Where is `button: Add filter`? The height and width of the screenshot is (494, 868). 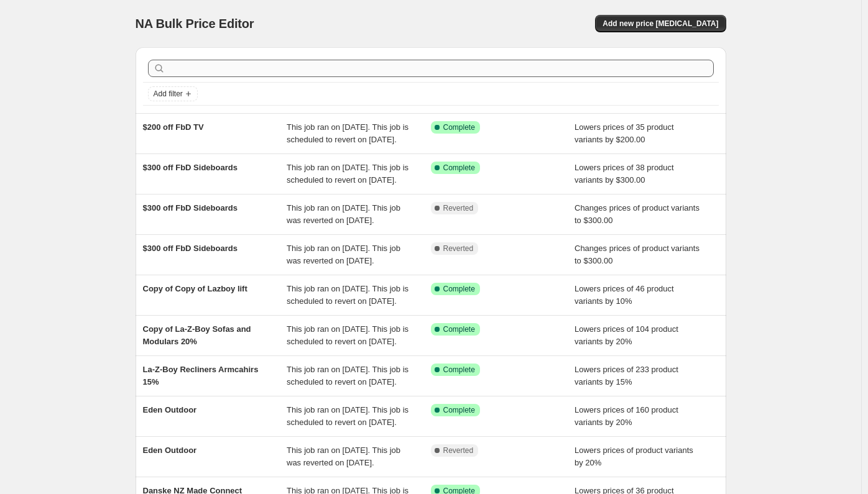
button: Add filter is located at coordinates (173, 94).